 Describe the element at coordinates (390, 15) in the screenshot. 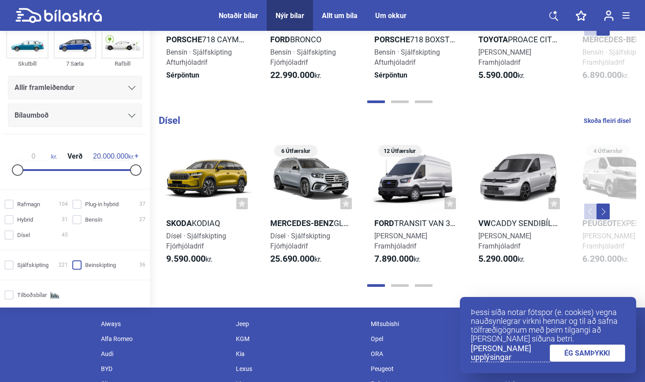

I see `a: Um okkur` at that location.